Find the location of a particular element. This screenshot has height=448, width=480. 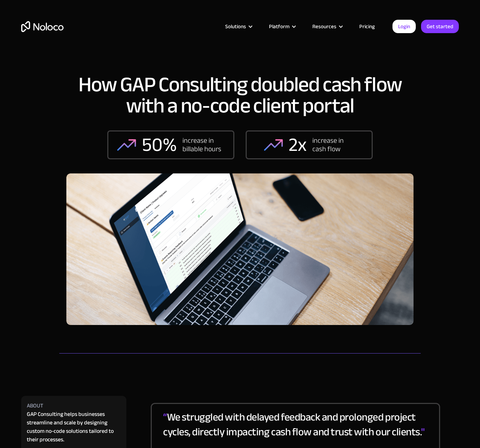

div: GAP Consulting helps businesses streamline and scale by designing custom no-code solutions tailor... is located at coordinates (74, 427).